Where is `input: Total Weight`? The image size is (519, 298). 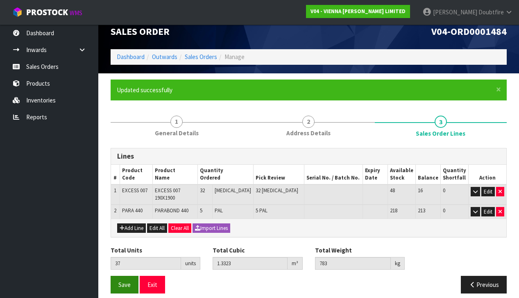
input: Total Weight is located at coordinates (353, 263).